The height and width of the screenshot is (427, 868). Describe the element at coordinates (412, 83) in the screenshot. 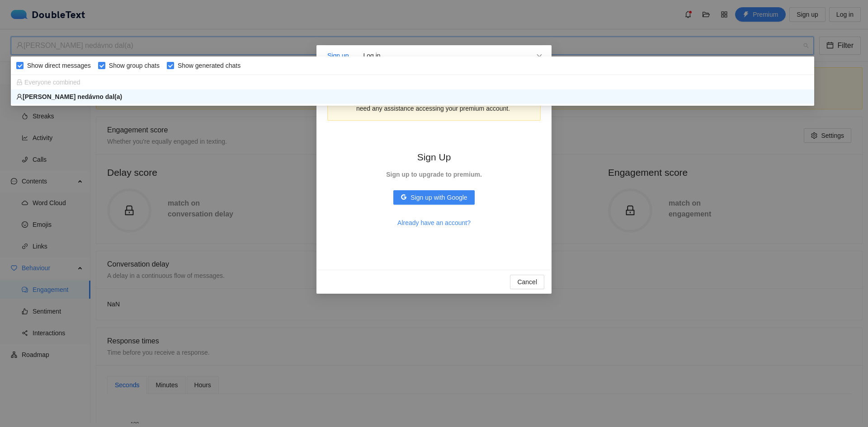

I see `div: Everyone combined` at that location.